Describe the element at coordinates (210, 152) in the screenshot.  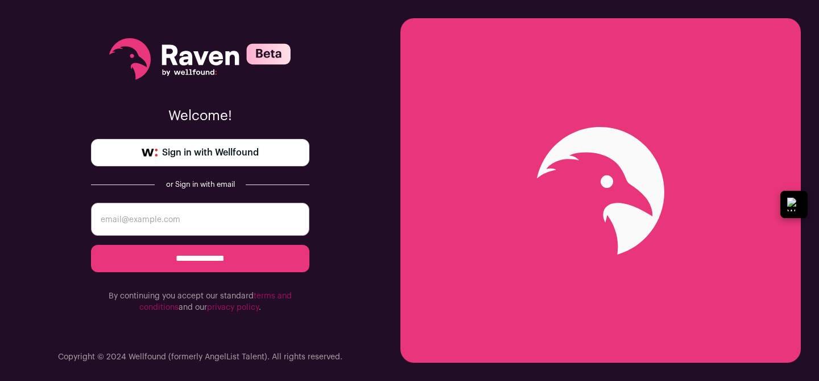
I see `span: Sign in with Wellfound` at that location.